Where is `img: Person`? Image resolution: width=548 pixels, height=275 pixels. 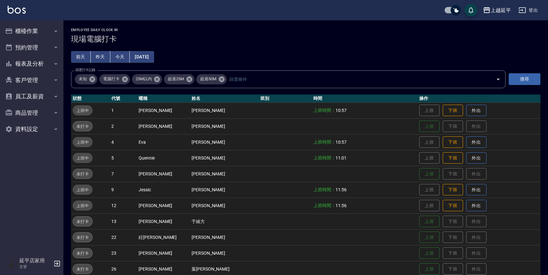
img: Person is located at coordinates (11, 263).